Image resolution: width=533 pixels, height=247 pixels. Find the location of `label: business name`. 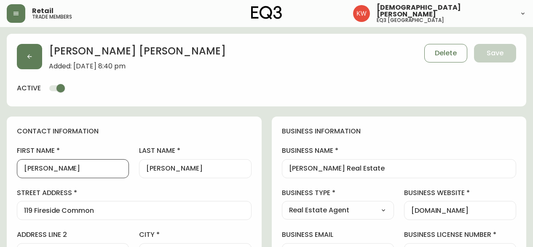

label: business name is located at coordinates (399, 150).